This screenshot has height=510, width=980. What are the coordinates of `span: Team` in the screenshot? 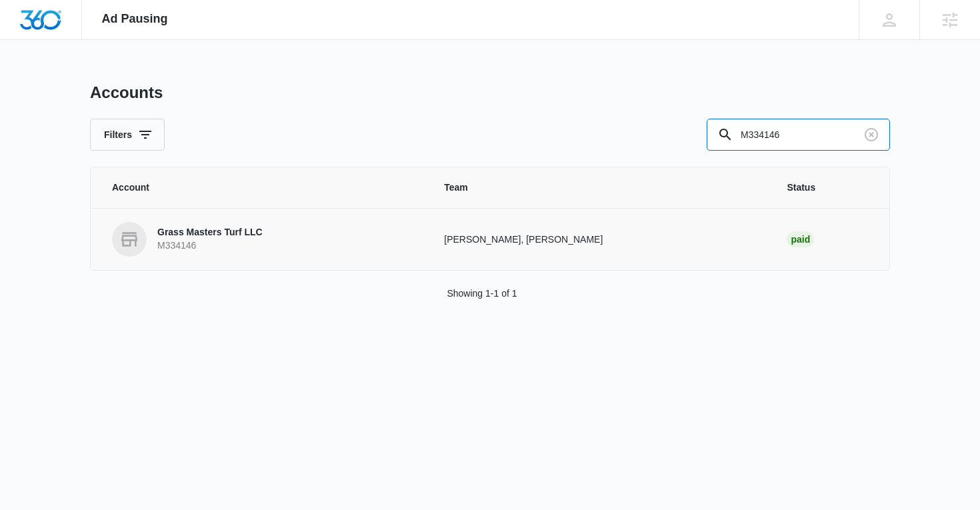 It's located at (600, 188).